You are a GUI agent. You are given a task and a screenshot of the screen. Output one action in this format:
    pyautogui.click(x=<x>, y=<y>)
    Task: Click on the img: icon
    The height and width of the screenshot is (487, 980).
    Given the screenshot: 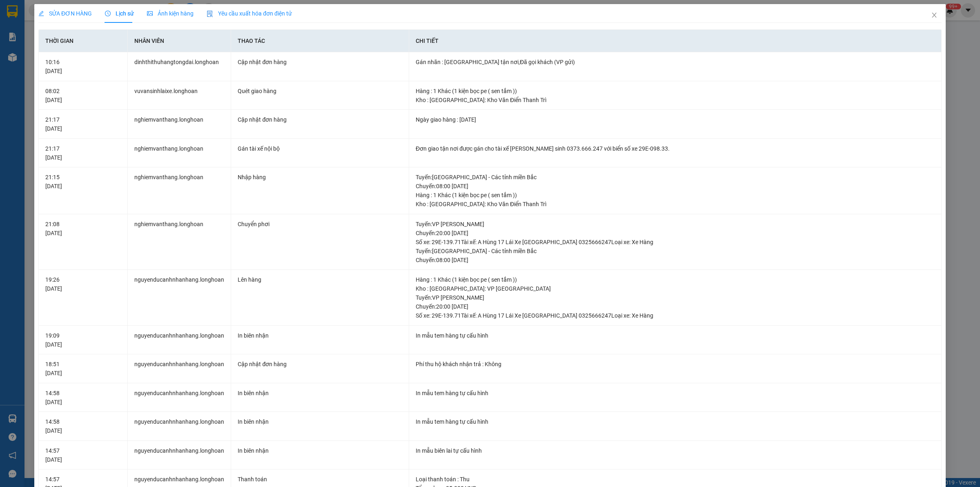 What is the action you would take?
    pyautogui.click(x=210, y=14)
    